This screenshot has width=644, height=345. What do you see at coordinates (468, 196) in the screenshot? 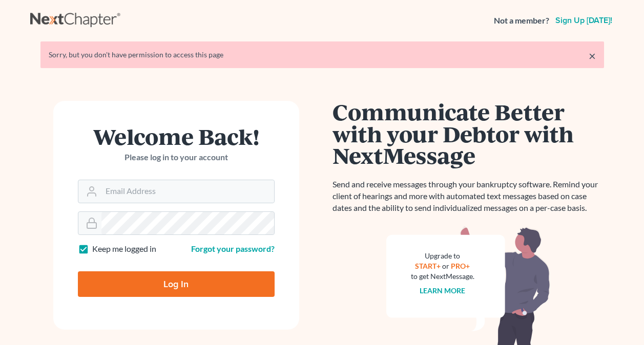
I see `p: Send and receive messages through your bankruptcy software. Remind your client of hearings and mo...` at bounding box center [468, 196].